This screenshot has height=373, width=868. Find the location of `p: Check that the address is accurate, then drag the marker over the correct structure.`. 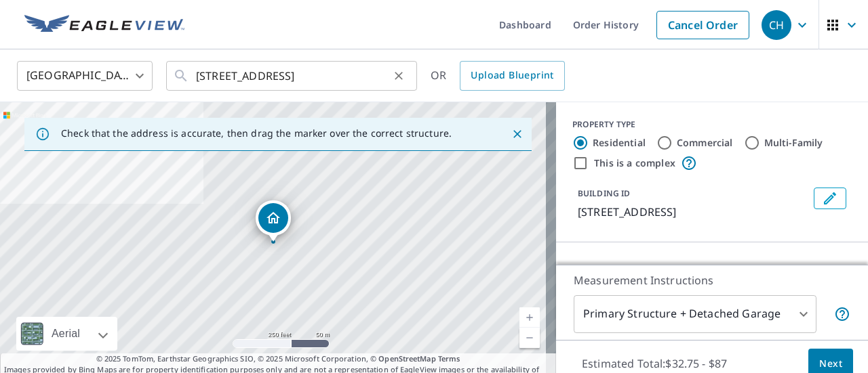

p: Check that the address is accurate, then drag the marker over the correct structure. is located at coordinates (256, 133).